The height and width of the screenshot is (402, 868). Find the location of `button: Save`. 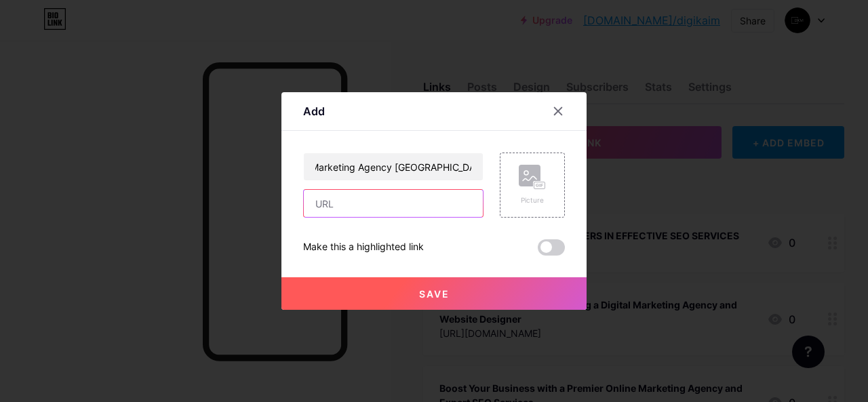

button: Save is located at coordinates (434, 293).